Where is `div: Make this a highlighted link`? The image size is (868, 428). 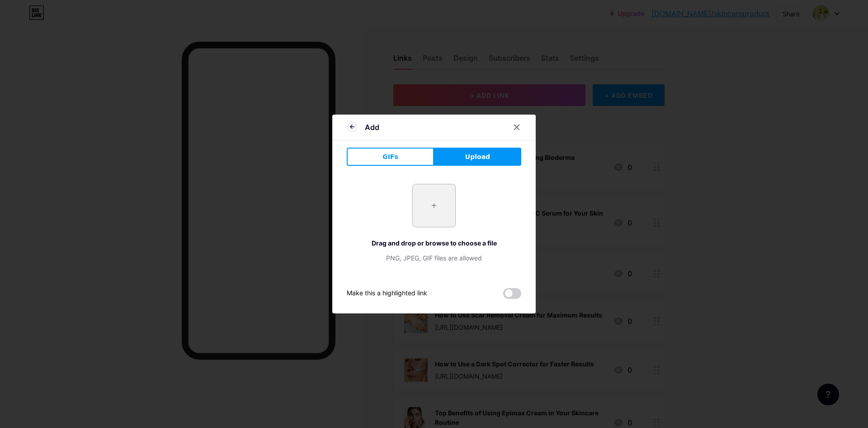
div: Make this a highlighted link is located at coordinates (387, 293).